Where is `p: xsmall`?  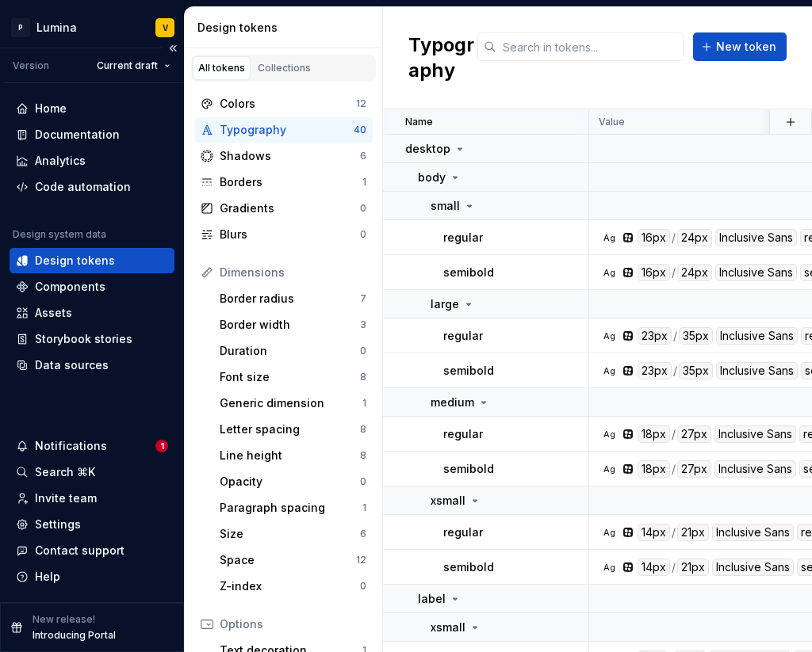 p: xsmall is located at coordinates (448, 500).